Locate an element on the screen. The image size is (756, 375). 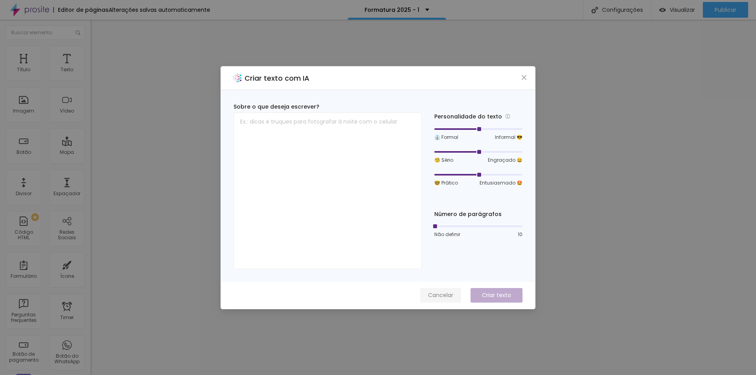
span: 🤓 Prático is located at coordinates (446, 183).